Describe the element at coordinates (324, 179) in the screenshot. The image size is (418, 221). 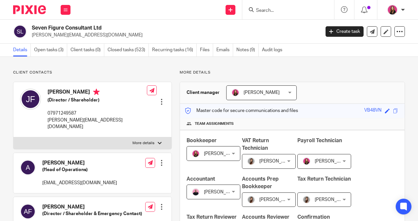
I see `span: Tax Return Technician` at that location.